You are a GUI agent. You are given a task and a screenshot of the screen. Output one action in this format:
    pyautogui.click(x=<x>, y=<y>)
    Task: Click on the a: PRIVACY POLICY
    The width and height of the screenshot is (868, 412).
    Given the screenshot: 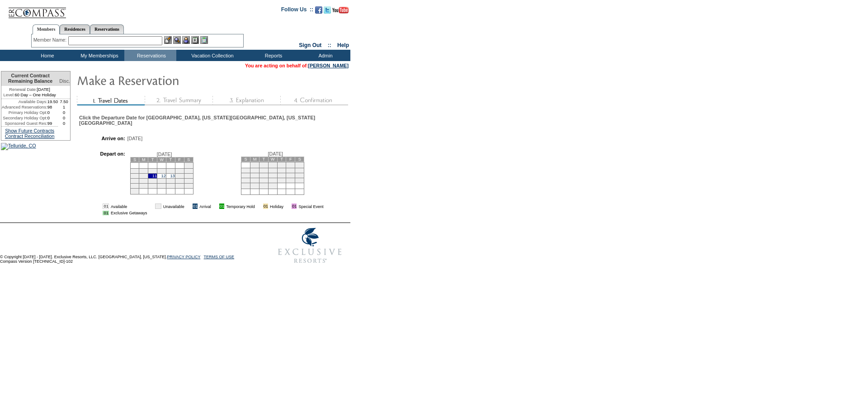 What is the action you would take?
    pyautogui.click(x=184, y=257)
    